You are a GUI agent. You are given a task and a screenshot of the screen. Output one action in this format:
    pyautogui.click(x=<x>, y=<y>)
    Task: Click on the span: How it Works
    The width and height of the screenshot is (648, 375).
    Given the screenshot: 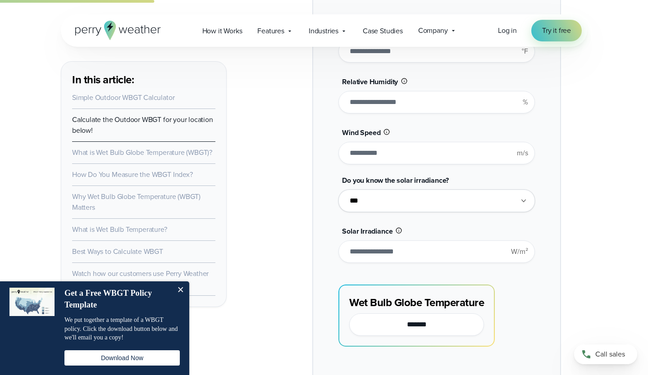 What is the action you would take?
    pyautogui.click(x=222, y=31)
    